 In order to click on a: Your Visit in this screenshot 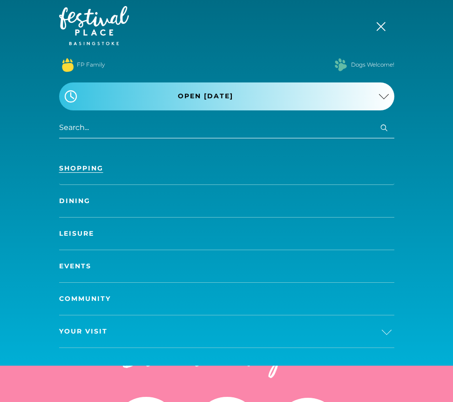, I will do `click(227, 331)`.